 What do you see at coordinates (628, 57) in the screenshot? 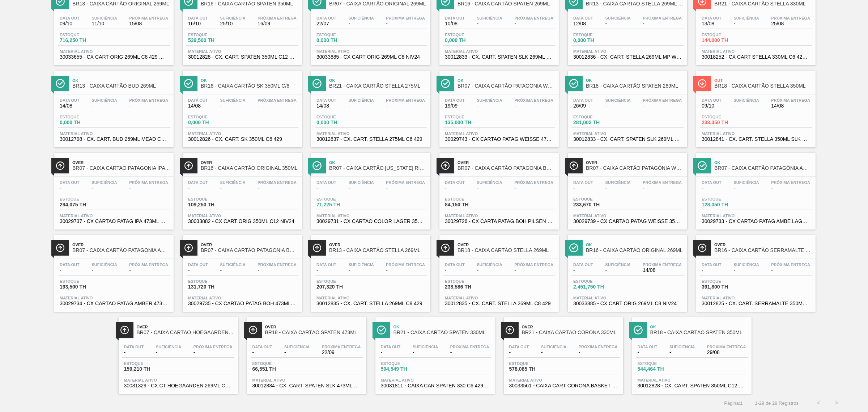
I see `span: 30012836 - CX. CART. STELLA 269ML MP WR 429` at bounding box center [628, 57].